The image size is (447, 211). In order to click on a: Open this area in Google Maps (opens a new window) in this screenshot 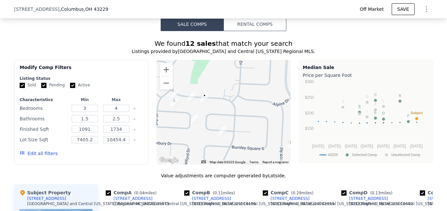, I will do `click(169, 160)`.